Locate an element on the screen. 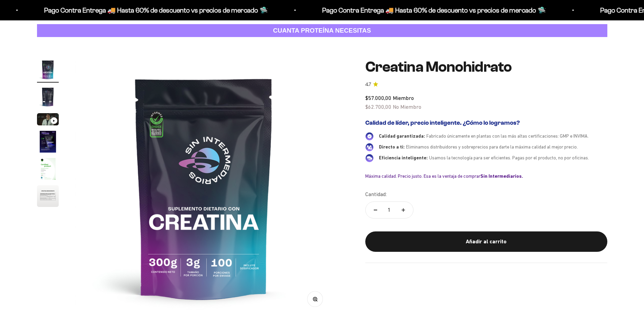 The width and height of the screenshot is (644, 314). strong: CUANTA PROTEÍNA NECESITAS is located at coordinates (322, 30).